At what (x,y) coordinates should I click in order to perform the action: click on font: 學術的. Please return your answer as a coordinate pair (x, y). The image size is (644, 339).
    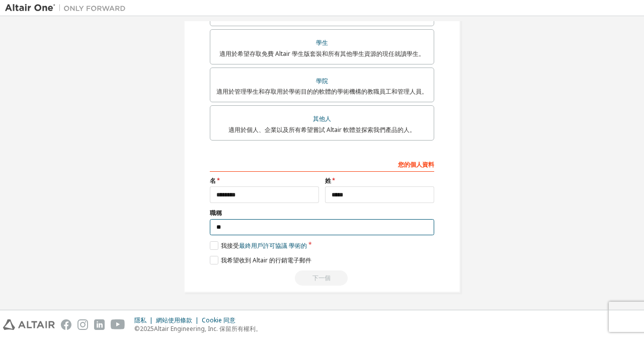
    Looking at the image, I should click on (298, 245).